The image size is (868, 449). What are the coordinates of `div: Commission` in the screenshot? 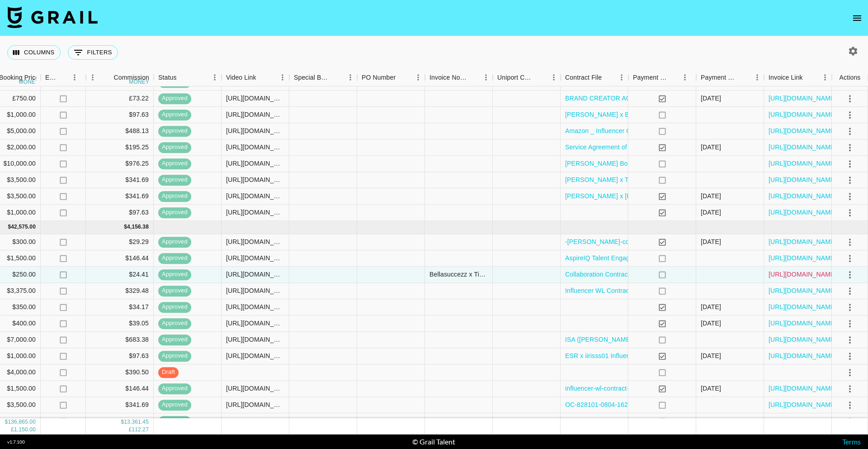 It's located at (131, 78).